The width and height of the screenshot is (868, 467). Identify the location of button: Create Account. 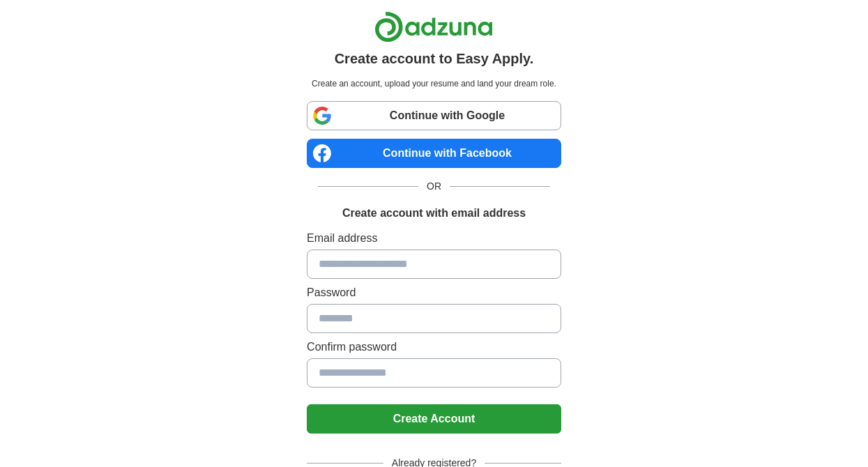
(434, 419).